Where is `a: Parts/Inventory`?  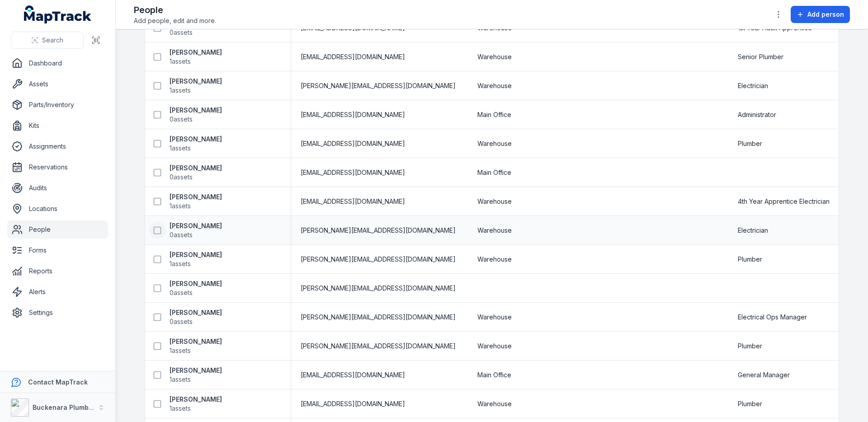 a: Parts/Inventory is located at coordinates (58, 105).